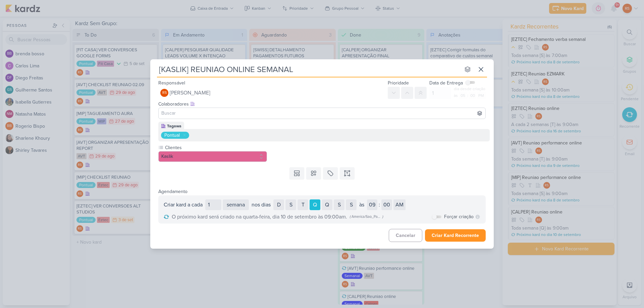 This screenshot has height=308, width=644. What do you see at coordinates (406, 235) in the screenshot?
I see `button: Cancelar` at bounding box center [406, 235].